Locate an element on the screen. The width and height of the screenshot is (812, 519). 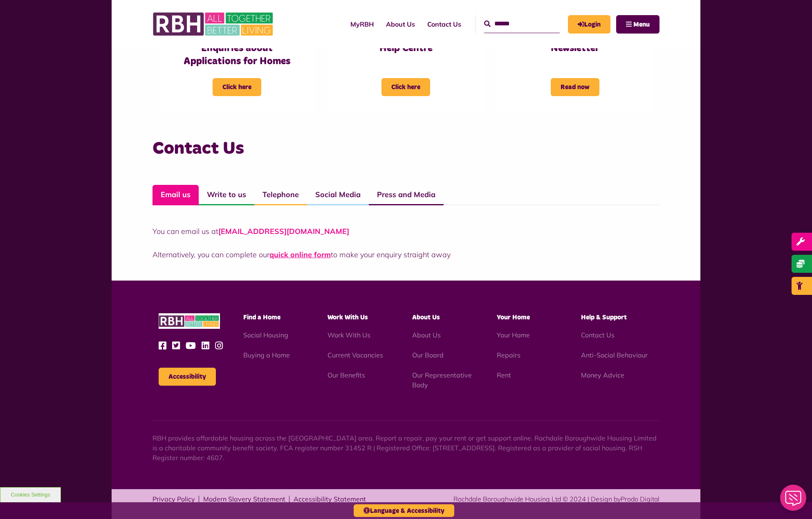
a: Anti-Social Behaviour is located at coordinates (614, 355).